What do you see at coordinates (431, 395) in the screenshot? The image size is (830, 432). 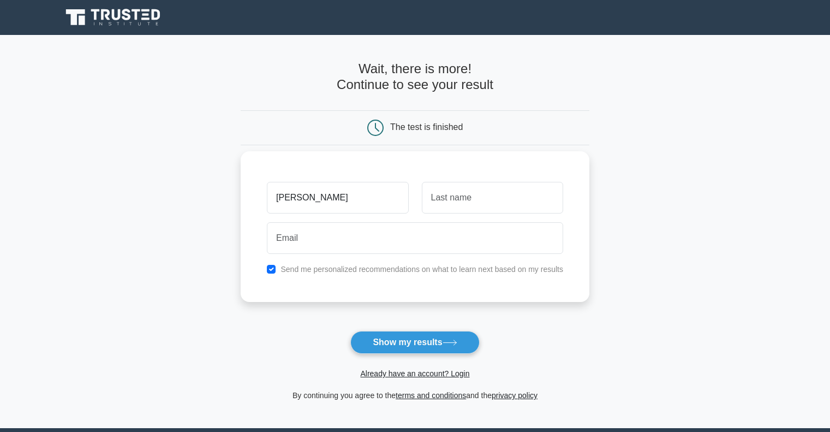 I see `a: terms and conditions` at bounding box center [431, 395].